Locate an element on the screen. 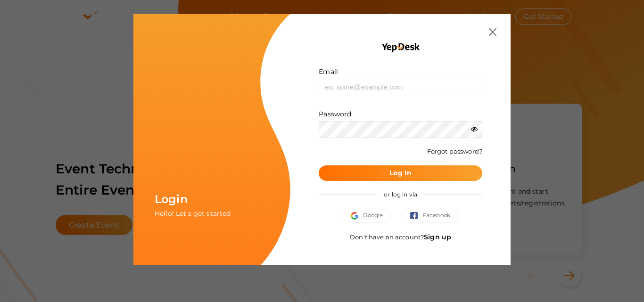 Image resolution: width=644 pixels, height=302 pixels. a: Forgot password? is located at coordinates (454, 152).